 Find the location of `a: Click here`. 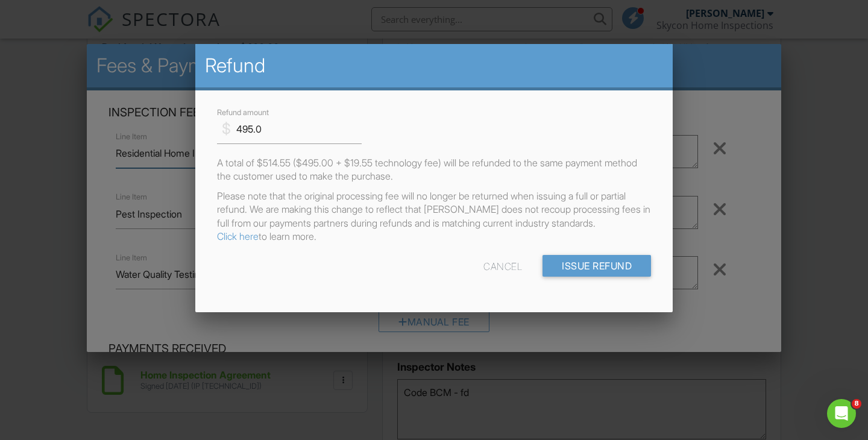

a: Click here is located at coordinates (238, 237).